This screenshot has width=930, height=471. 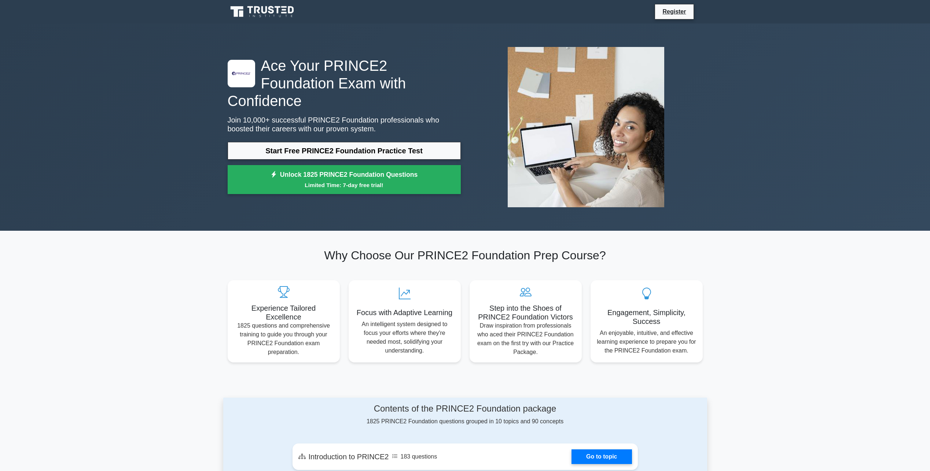 I want to click on p: An intelligent system designed to focus your efforts where they're needed most, solidifying your ..., so click(x=405, y=337).